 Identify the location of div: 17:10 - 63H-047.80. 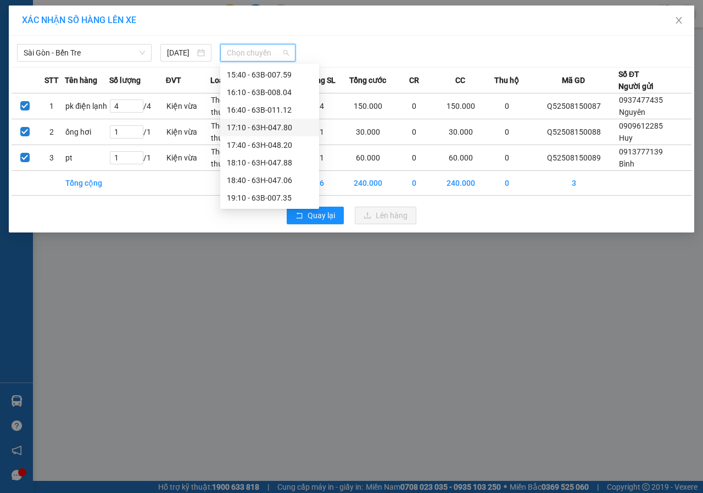
(270, 127).